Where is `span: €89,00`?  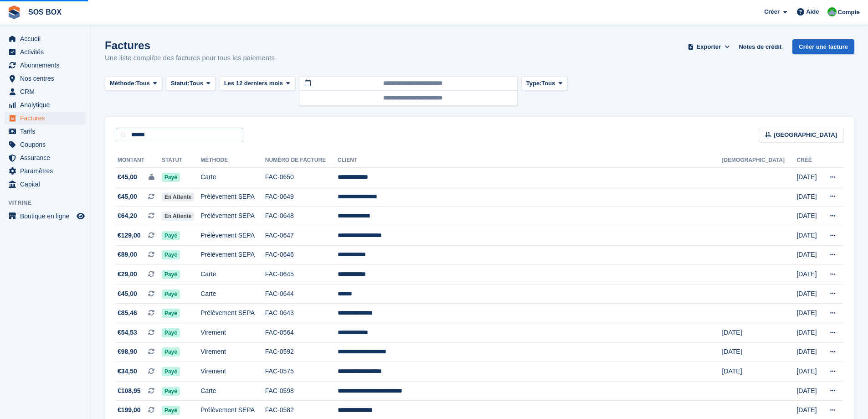 span: €89,00 is located at coordinates (127, 254).